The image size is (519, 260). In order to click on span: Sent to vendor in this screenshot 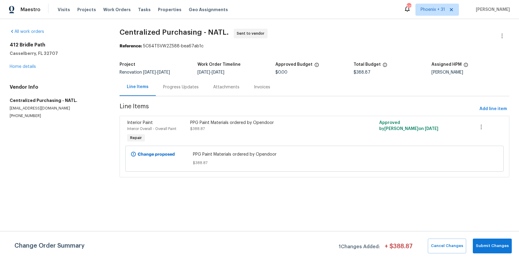, I will do `click(252, 34)`.